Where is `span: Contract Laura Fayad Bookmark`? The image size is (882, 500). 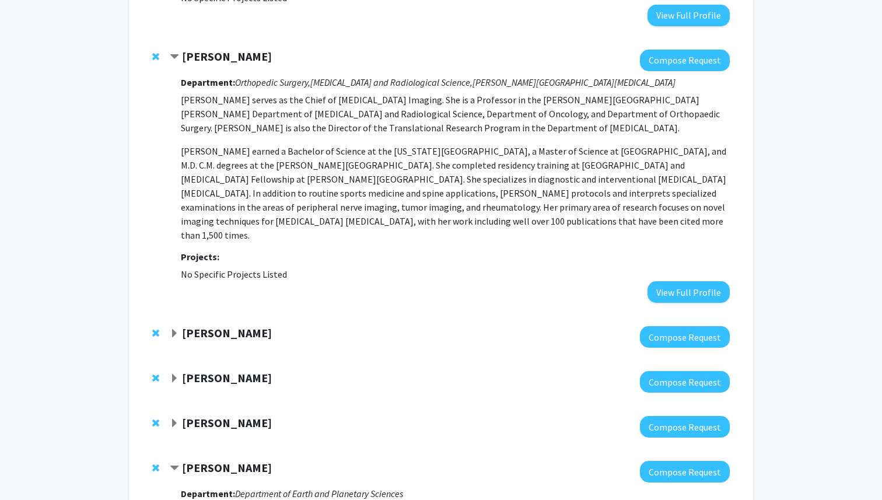
span: Contract Laura Fayad Bookmark is located at coordinates (174, 57).